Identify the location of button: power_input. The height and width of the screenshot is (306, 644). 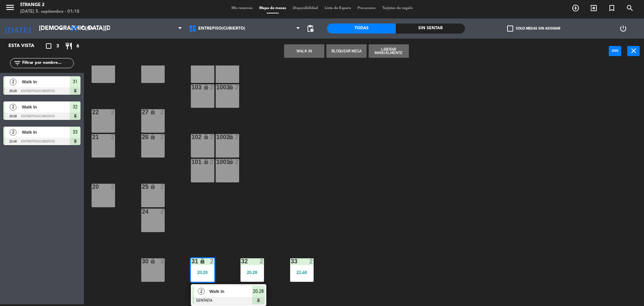
(615, 51).